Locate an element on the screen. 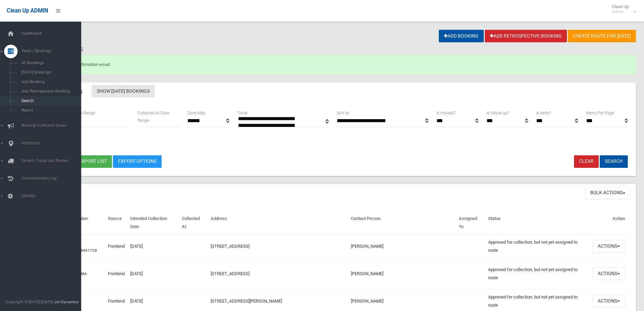  th: Contact Person is located at coordinates (402, 223).